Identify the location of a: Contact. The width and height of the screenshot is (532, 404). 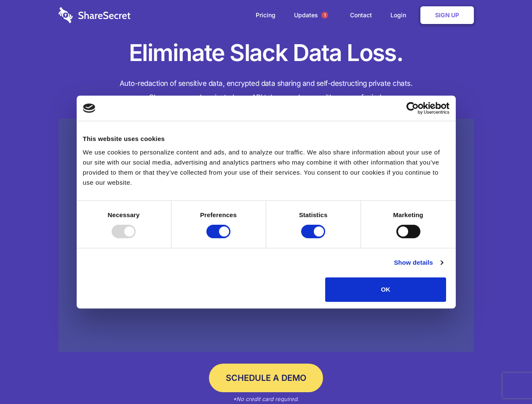
(361, 15).